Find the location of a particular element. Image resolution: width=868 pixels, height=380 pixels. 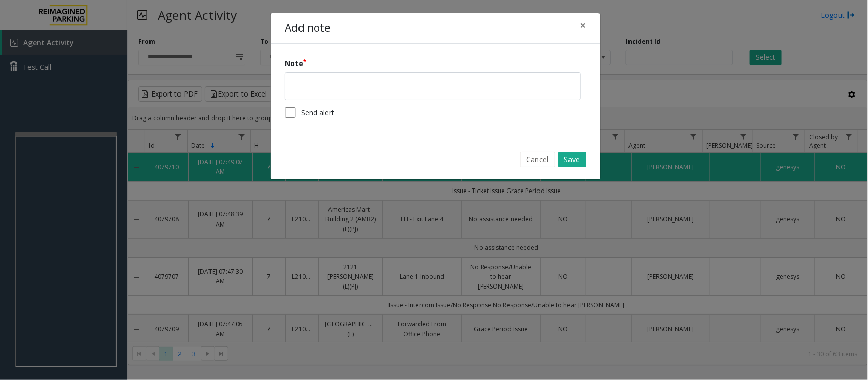

button: Close is located at coordinates (583, 25).